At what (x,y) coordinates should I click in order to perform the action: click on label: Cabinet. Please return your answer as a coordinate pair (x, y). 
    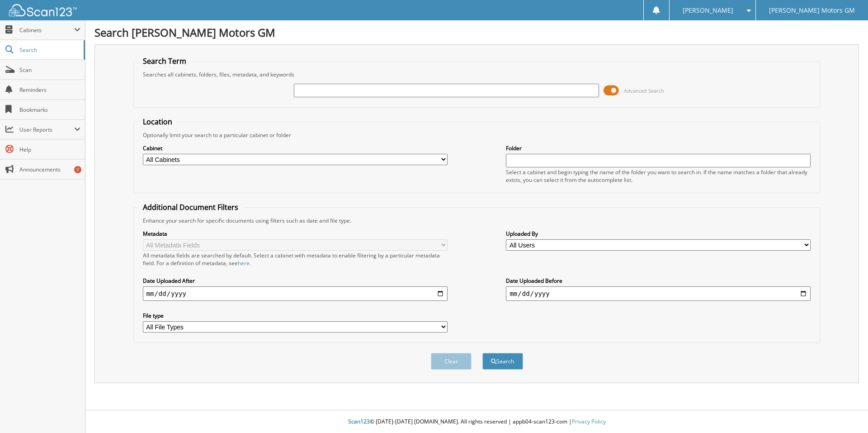
    Looking at the image, I should click on (295, 148).